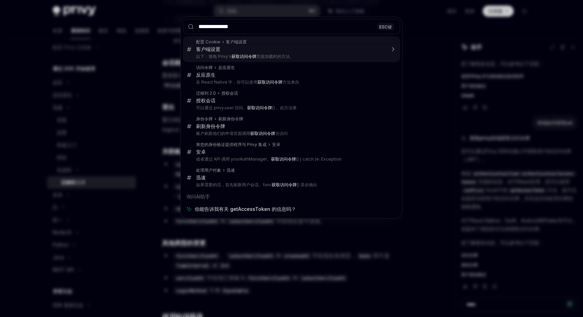  Describe the element at coordinates (231, 144) in the screenshot. I see `font: 将您的身份验证提供程序与 Privy 集成` at that location.